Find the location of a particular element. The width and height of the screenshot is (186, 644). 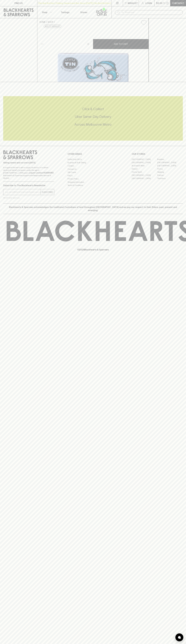

a: HOME is located at coordinates (43, 22).